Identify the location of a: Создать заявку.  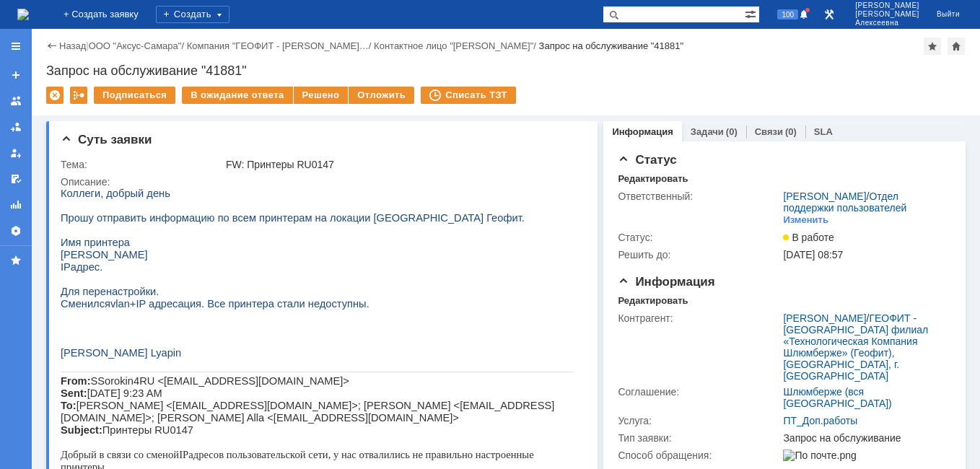
(16, 75).